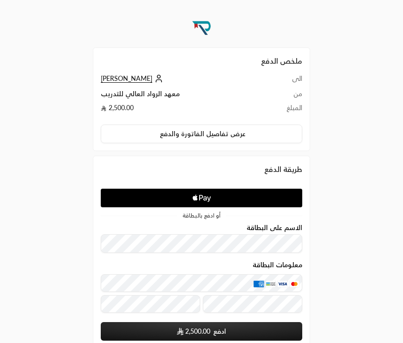 The width and height of the screenshot is (403, 343). What do you see at coordinates (201, 134) in the screenshot?
I see `button: عرض تفاصيل الفاتورة والدفع` at bounding box center [201, 134].